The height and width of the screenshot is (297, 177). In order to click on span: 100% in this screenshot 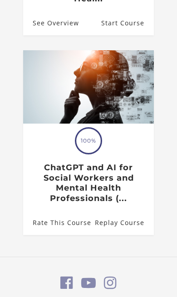, I will do `click(88, 141)`.